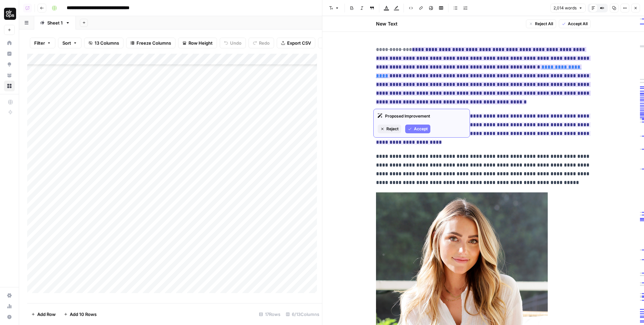 Image resolution: width=644 pixels, height=325 pixels. What do you see at coordinates (40, 43) in the screenshot?
I see `span: Filter` at bounding box center [40, 43].